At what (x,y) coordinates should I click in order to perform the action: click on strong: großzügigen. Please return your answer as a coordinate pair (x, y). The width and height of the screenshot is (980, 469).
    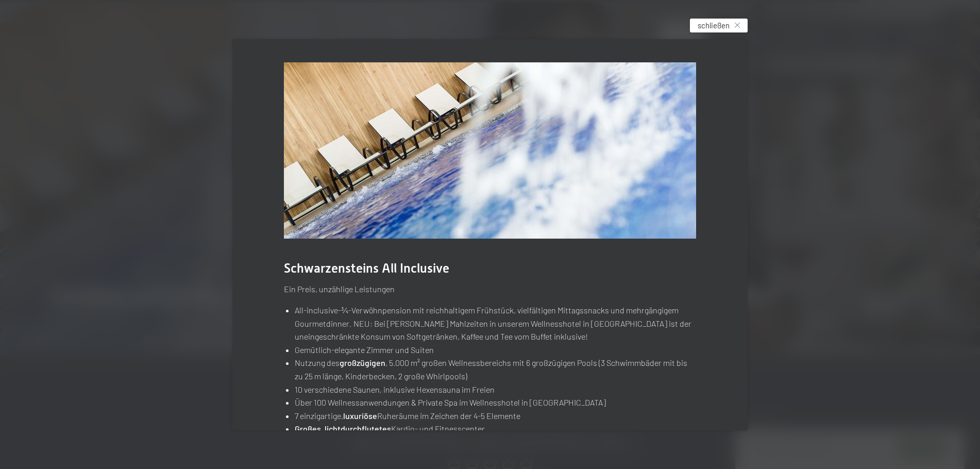
    Looking at the image, I should click on (362, 362).